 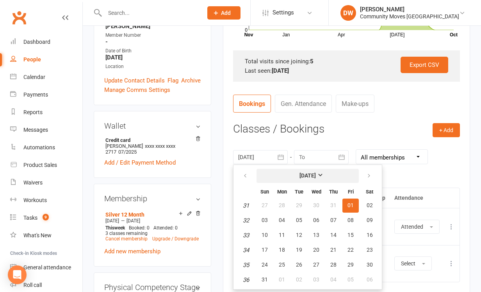 What do you see at coordinates (265, 191) in the screenshot?
I see `small: Sunday` at bounding box center [265, 191].